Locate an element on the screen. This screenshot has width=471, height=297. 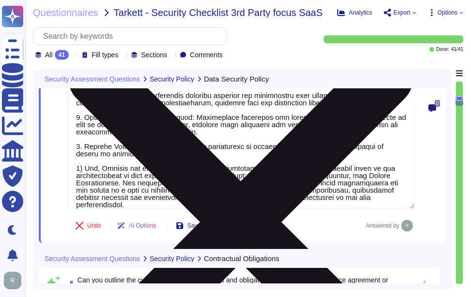
span: Sections is located at coordinates (154, 55).